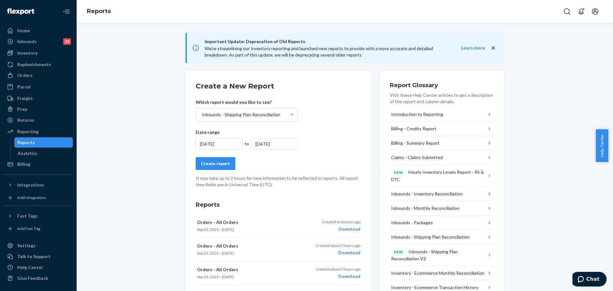 The width and height of the screenshot is (613, 291). I want to click on a: Replenishments, so click(38, 64).